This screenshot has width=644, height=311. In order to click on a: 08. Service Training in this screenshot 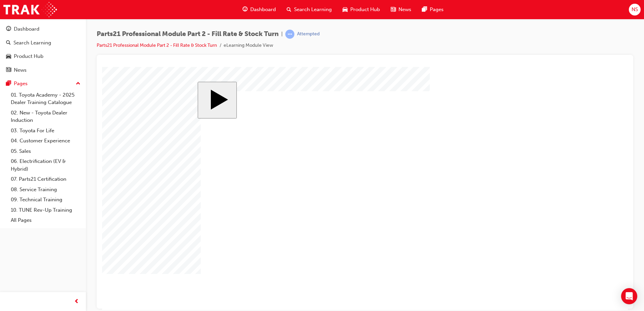, I will do `click(45, 190)`.